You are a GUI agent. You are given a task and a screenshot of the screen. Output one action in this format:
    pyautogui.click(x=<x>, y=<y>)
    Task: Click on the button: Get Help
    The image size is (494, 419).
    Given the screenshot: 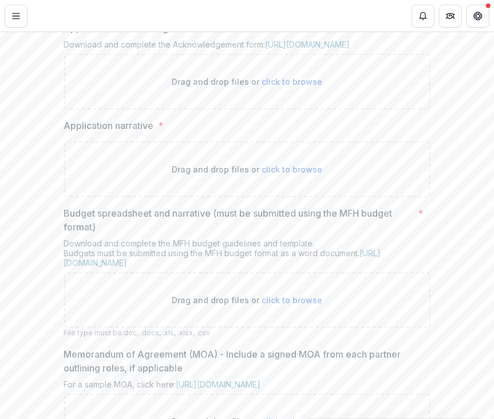 What is the action you would take?
    pyautogui.click(x=478, y=16)
    